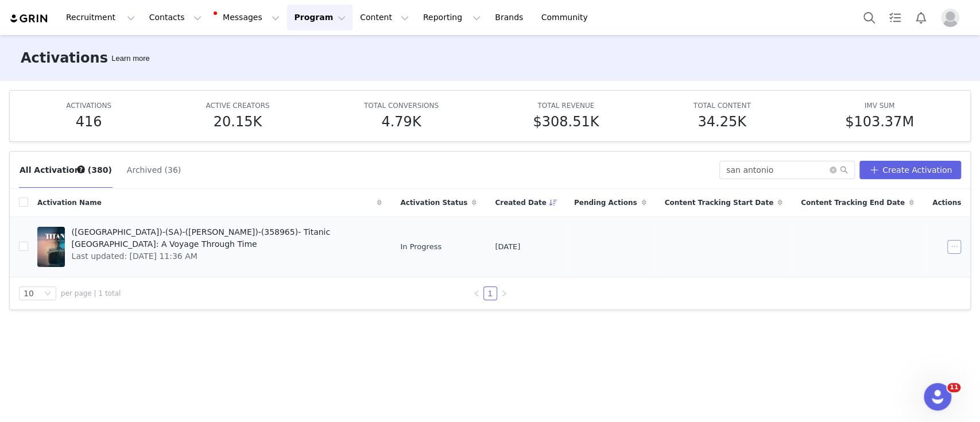 The width and height of the screenshot is (980, 422). What do you see at coordinates (719, 203) in the screenshot?
I see `span: Content Tracking Start Date` at bounding box center [719, 203].